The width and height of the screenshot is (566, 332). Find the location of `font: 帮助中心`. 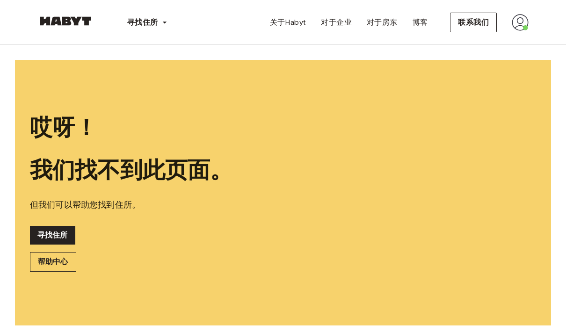

font: 帮助中心 is located at coordinates (53, 262).